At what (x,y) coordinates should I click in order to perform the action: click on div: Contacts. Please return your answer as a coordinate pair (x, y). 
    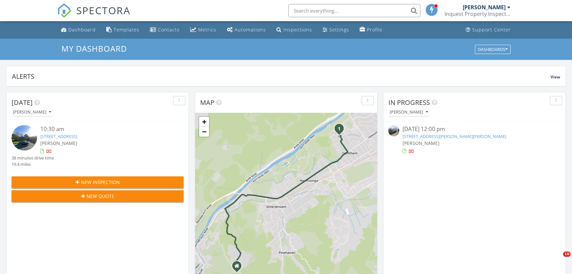
    Looking at the image, I should click on (169, 29).